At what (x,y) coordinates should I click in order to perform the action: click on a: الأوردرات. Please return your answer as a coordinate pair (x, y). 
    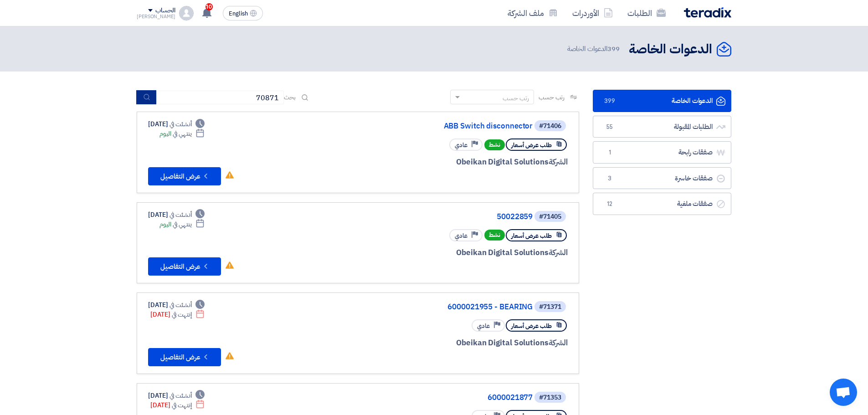
    Looking at the image, I should click on (592, 13).